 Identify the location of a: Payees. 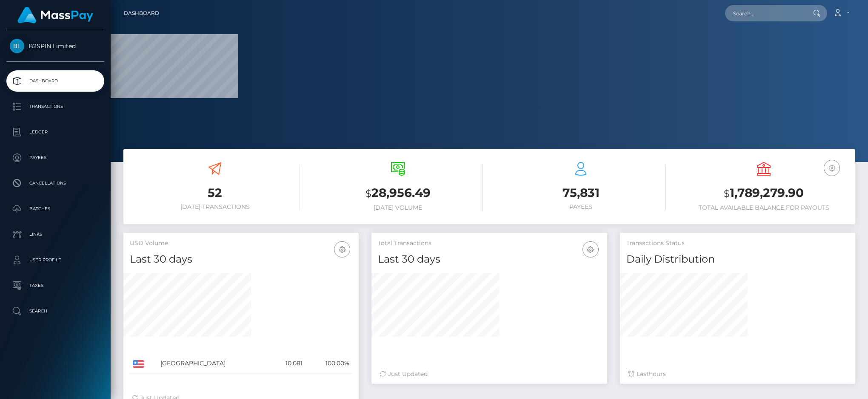
(55, 158).